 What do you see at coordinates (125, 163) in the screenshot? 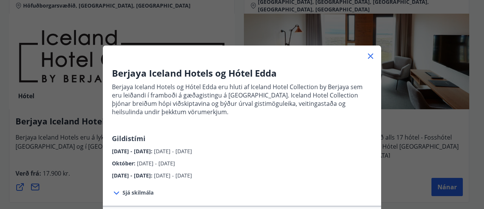
I see `span: Október :` at bounding box center [125, 163].